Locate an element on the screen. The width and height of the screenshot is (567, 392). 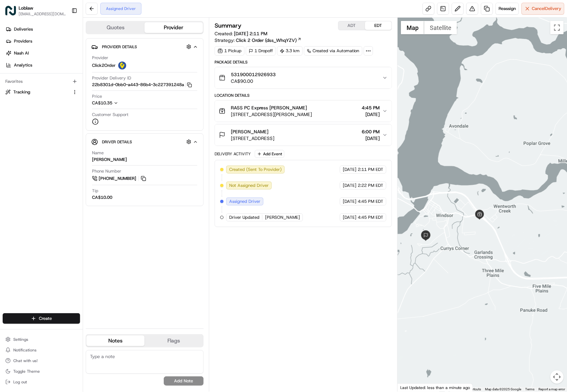
span: Nash AI is located at coordinates (21, 53).